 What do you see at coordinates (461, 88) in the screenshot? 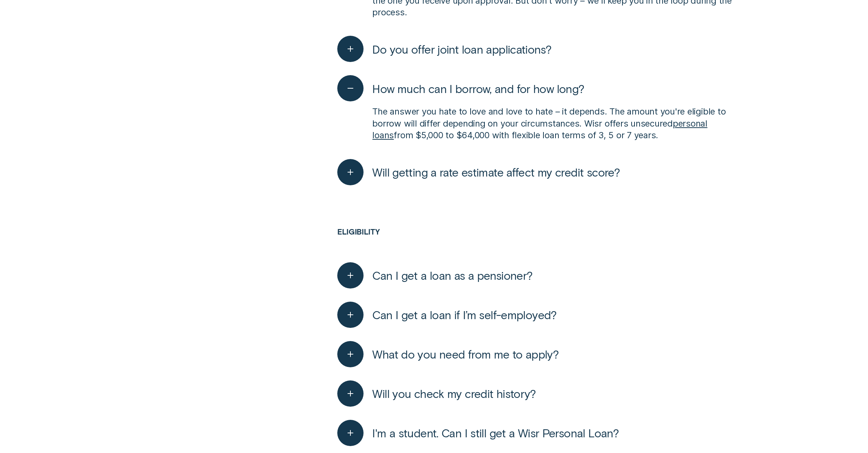
I see `button: How much can I borrow, and for how long?` at bounding box center [461, 88].